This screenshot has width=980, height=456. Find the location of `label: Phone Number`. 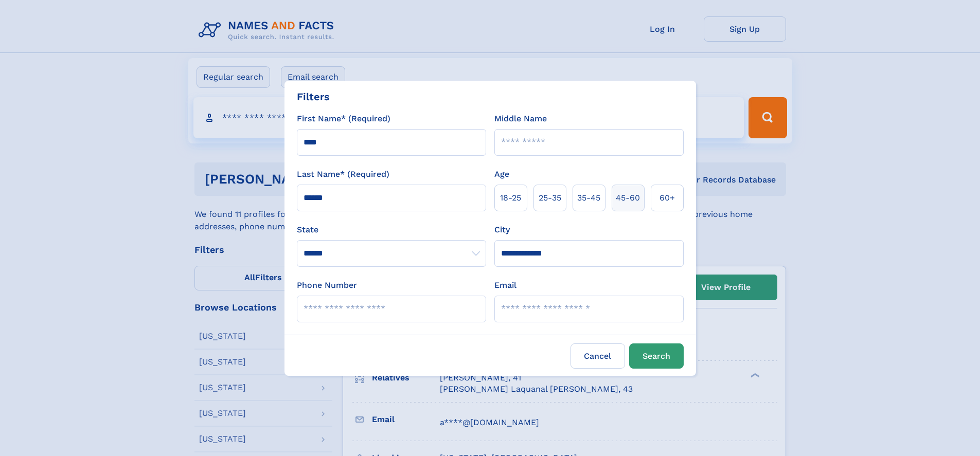

label: Phone Number is located at coordinates (327, 286).